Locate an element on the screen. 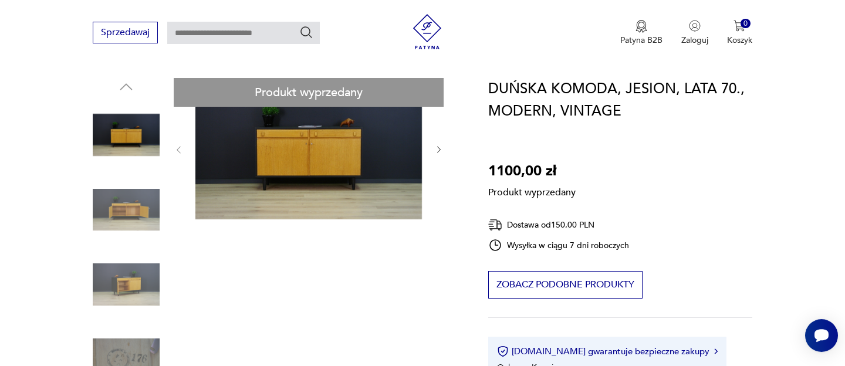 Image resolution: width=845 pixels, height=366 pixels. img: Ikona dostawy is located at coordinates (495, 225).